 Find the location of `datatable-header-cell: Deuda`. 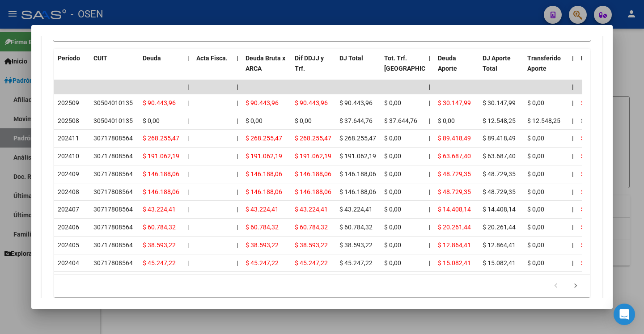

datatable-header-cell: Deuda is located at coordinates (162, 68).